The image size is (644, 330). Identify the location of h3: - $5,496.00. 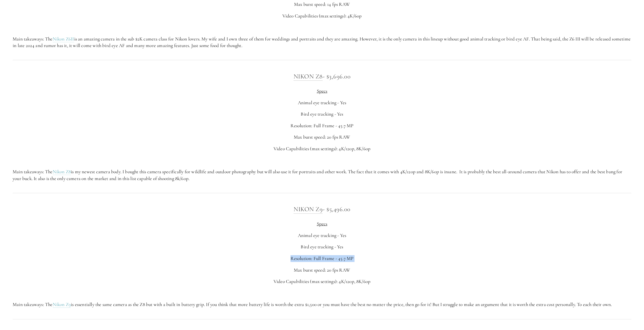
(322, 209).